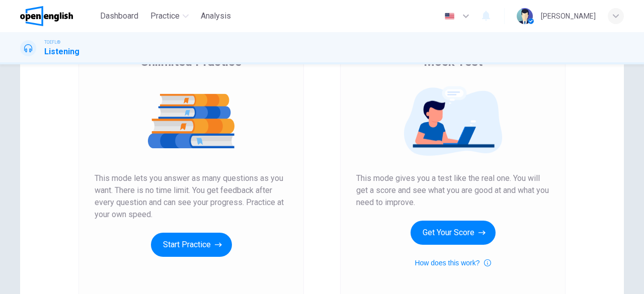 The image size is (644, 294). I want to click on button: How does this work?, so click(452, 263).